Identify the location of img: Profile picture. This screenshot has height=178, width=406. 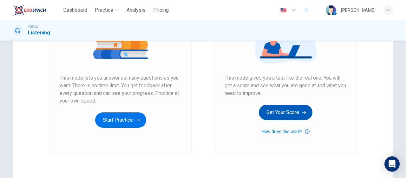
(331, 10).